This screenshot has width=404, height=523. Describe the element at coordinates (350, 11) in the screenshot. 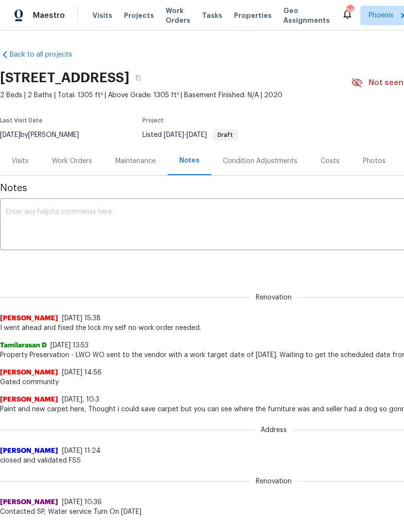

I see `div: 34` at that location.